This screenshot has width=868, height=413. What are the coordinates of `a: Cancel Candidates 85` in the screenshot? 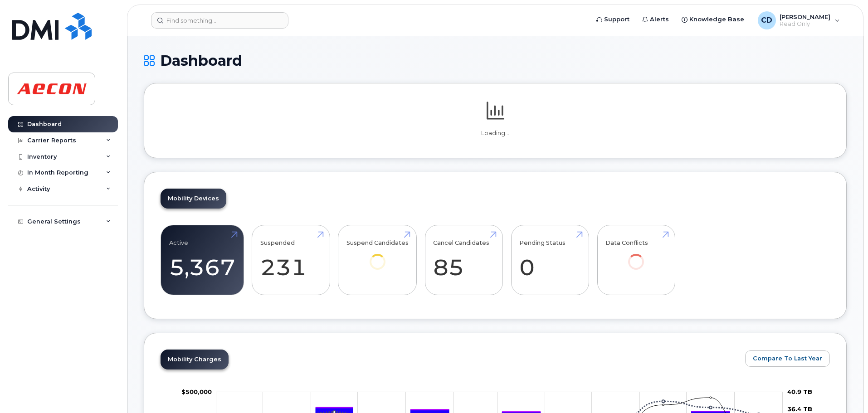 It's located at (463, 261).